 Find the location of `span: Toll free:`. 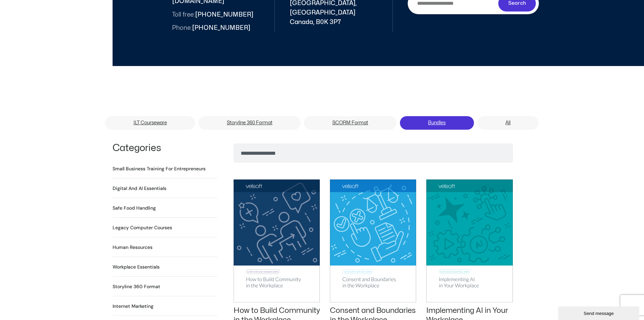

span: Toll free: is located at coordinates (183, 15).